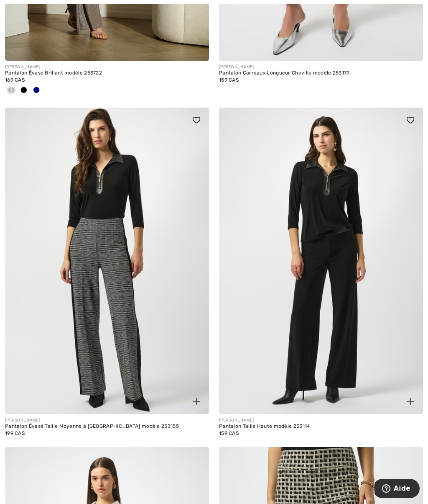  Describe the element at coordinates (24, 90) in the screenshot. I see `div: Black` at that location.